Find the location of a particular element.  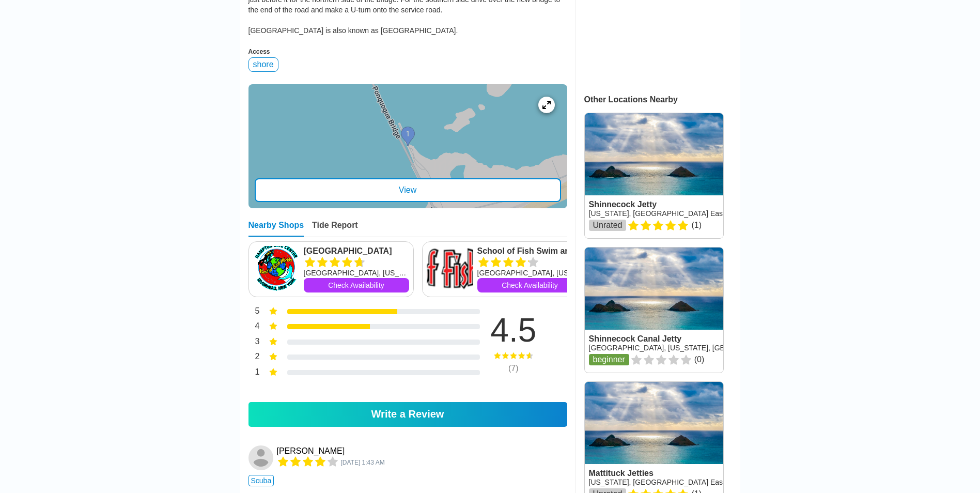

img: School of Fish Swim and Scuba Inc. is located at coordinates (450, 269).